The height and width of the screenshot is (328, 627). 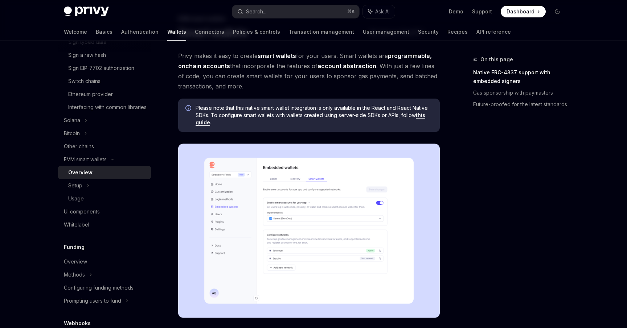 What do you see at coordinates (82, 212) in the screenshot?
I see `div: UI components` at bounding box center [82, 212].